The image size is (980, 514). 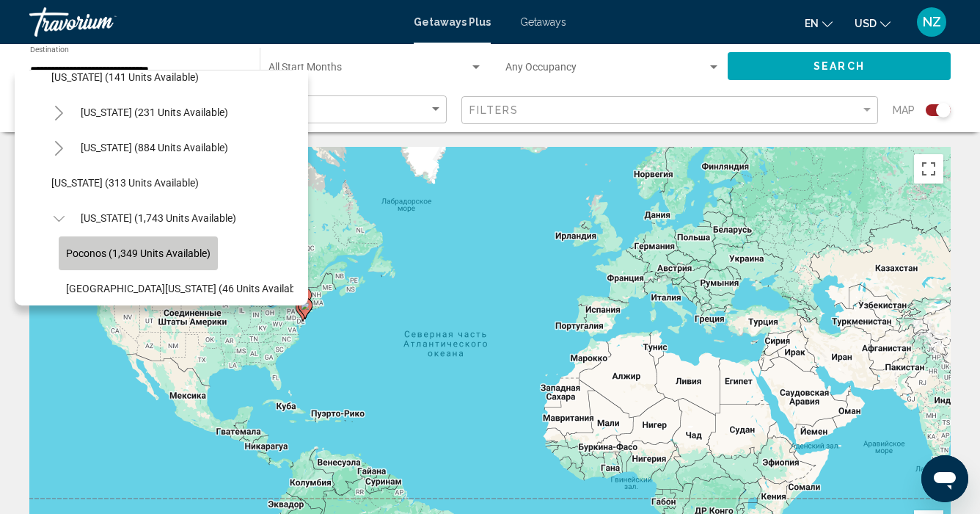 What do you see at coordinates (138, 254) in the screenshot?
I see `span: Poconos (1,349 units available)` at bounding box center [138, 254].